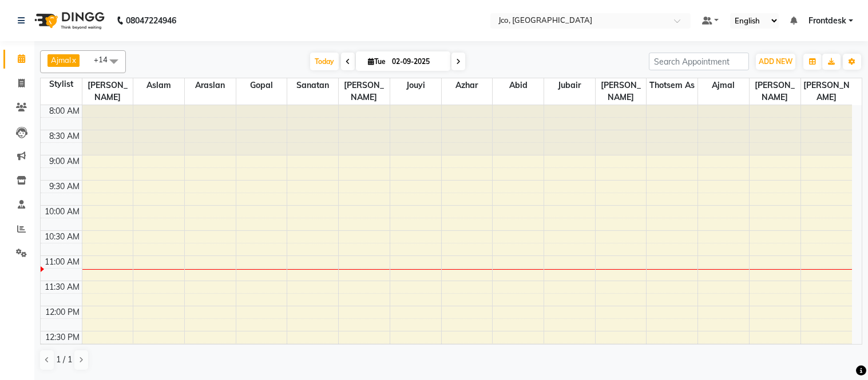 The height and width of the screenshot is (380, 868). Describe the element at coordinates (416, 85) in the screenshot. I see `span: Jouyi` at that location.